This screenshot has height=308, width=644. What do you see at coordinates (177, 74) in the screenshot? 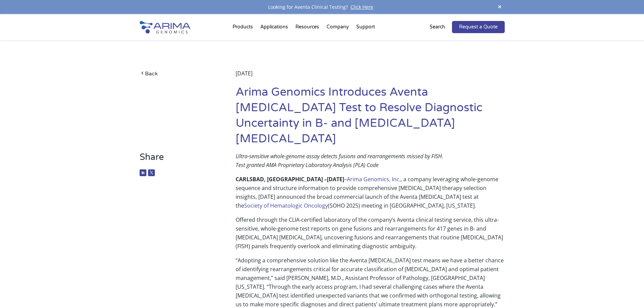
I see `a: Back` at bounding box center [177, 74].